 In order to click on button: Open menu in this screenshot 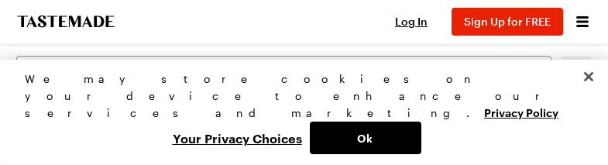, I will do `click(583, 22)`.